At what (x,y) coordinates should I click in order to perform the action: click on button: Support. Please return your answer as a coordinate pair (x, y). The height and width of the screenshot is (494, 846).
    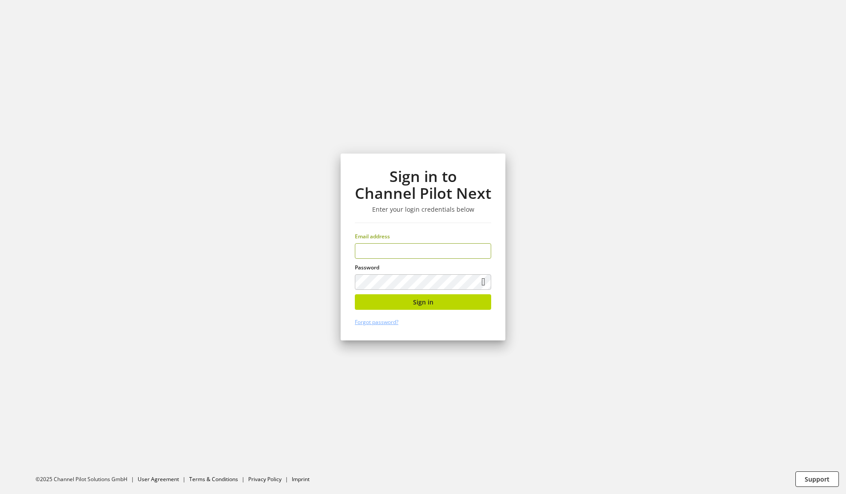
    Looking at the image, I should click on (817, 479).